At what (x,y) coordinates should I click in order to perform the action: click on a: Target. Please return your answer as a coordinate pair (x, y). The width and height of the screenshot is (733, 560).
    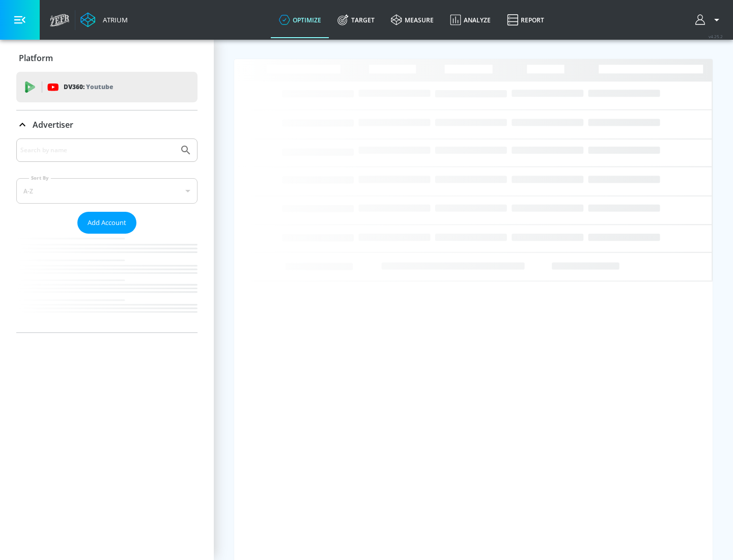
    Looking at the image, I should click on (356, 20).